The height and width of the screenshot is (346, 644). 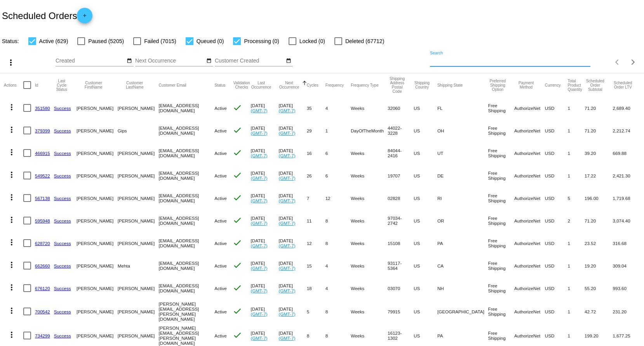 I want to click on mat-cell: 2, so click(x=576, y=220).